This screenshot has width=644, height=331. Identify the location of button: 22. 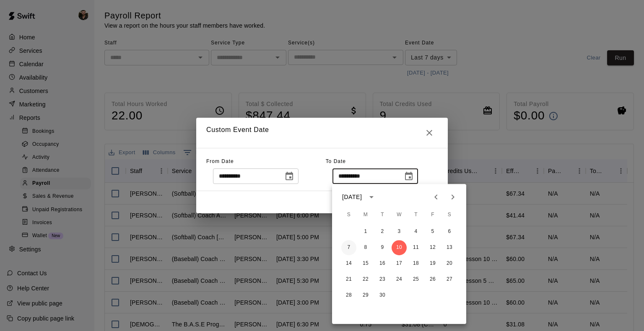
(365, 279).